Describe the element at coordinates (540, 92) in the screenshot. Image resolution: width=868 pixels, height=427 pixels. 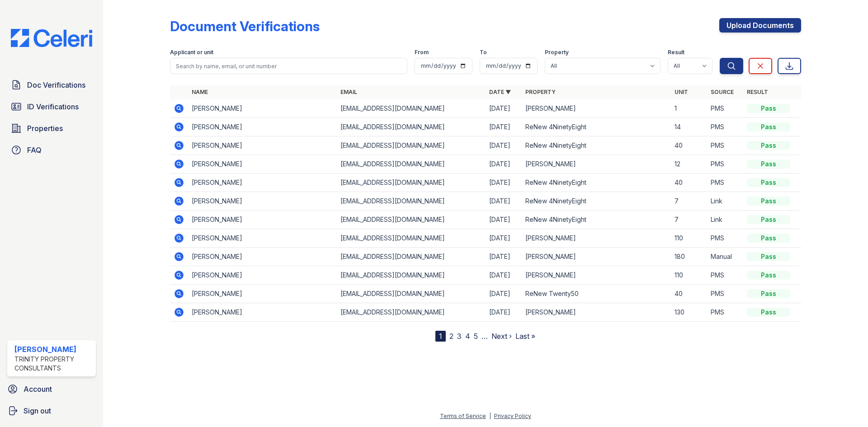
I see `a: Property` at that location.